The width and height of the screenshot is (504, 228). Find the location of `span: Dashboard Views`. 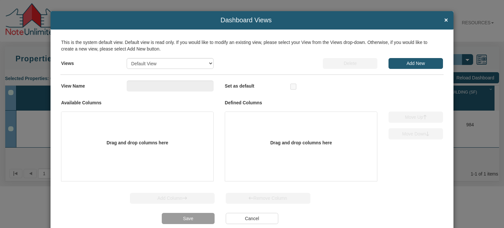

span: Dashboard Views is located at coordinates (246, 20).